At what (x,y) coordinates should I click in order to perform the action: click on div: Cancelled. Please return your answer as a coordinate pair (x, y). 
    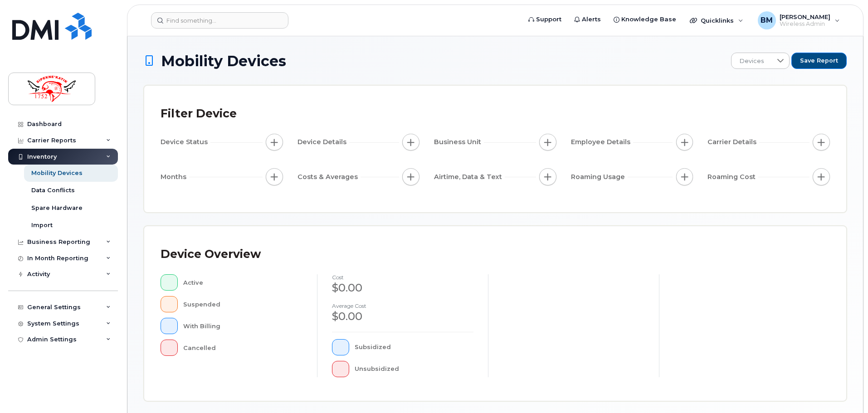
    Looking at the image, I should click on (243, 348).